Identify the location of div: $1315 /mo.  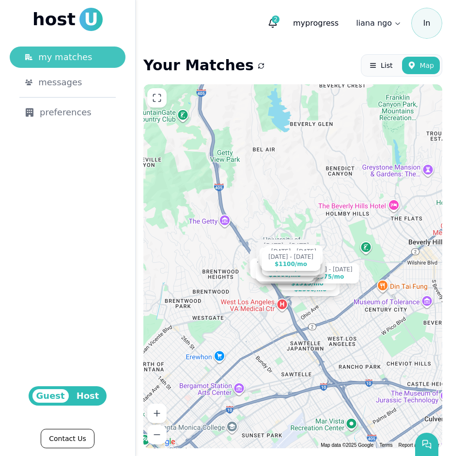
(307, 283).